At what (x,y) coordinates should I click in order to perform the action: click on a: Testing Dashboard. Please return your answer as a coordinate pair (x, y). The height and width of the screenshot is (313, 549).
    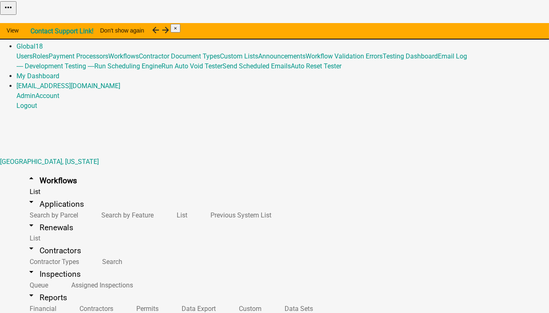
    Looking at the image, I should click on (411, 56).